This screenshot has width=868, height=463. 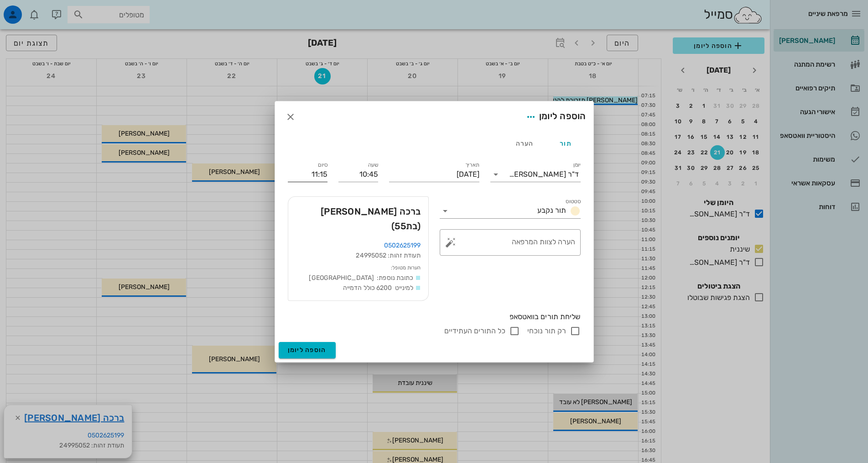 I want to click on label: יומן, so click(x=576, y=165).